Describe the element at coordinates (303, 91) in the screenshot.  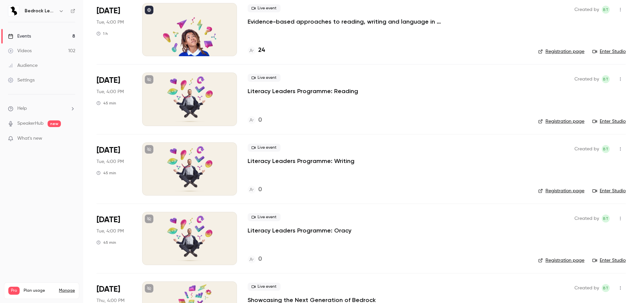
I see `p: Literacy Leaders Programme: Reading` at that location.